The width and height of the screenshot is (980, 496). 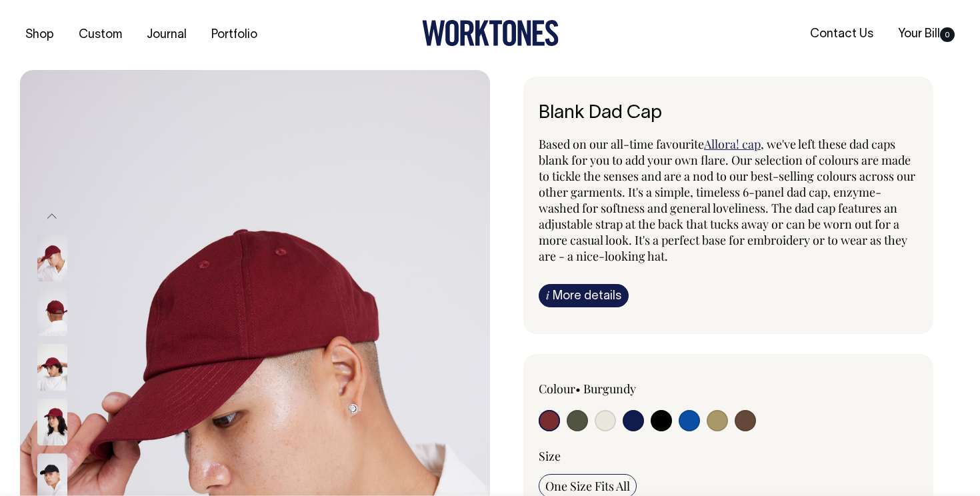 What do you see at coordinates (100, 34) in the screenshot?
I see `a: Custom` at bounding box center [100, 34].